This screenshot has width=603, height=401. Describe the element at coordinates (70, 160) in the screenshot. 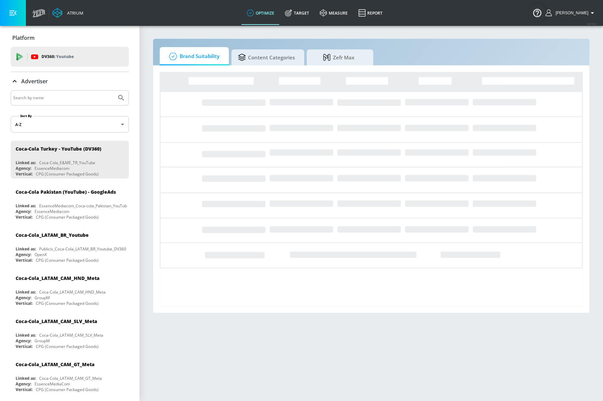

I see `div: Coca-Cola Turkey - YouTube (DV360)Linked as:Coca-Cola_E&ME_TR_YouTubeAgency:EssenceMediacomVertic...` at that location.